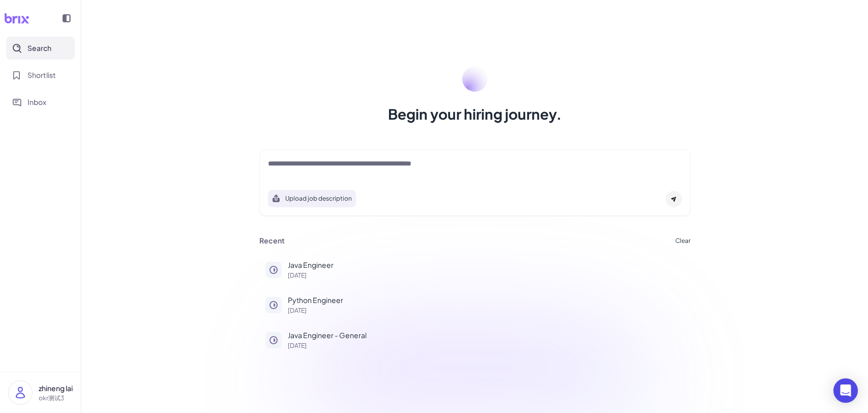 This screenshot has height=413, width=868. What do you see at coordinates (845, 390) in the screenshot?
I see `div: Open Intercom Messenger` at bounding box center [845, 390].